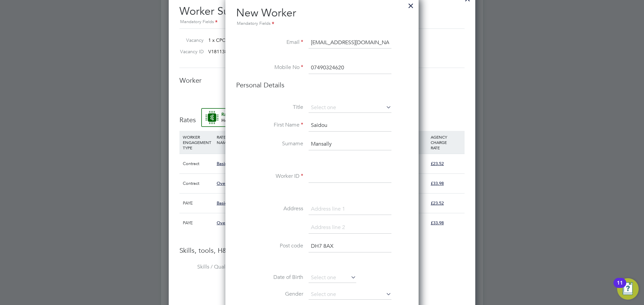 The width and height of the screenshot is (644, 305). I want to click on label: First Name, so click(270, 125).